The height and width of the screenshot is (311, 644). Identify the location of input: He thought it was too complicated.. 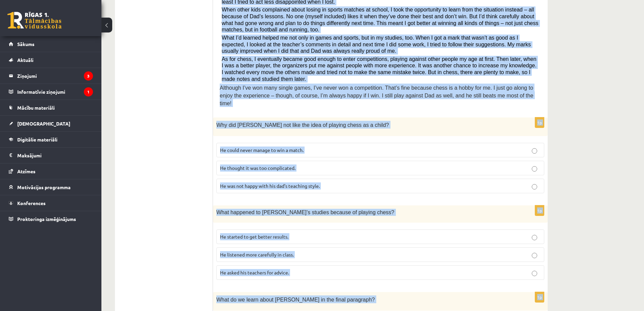
(534, 169).